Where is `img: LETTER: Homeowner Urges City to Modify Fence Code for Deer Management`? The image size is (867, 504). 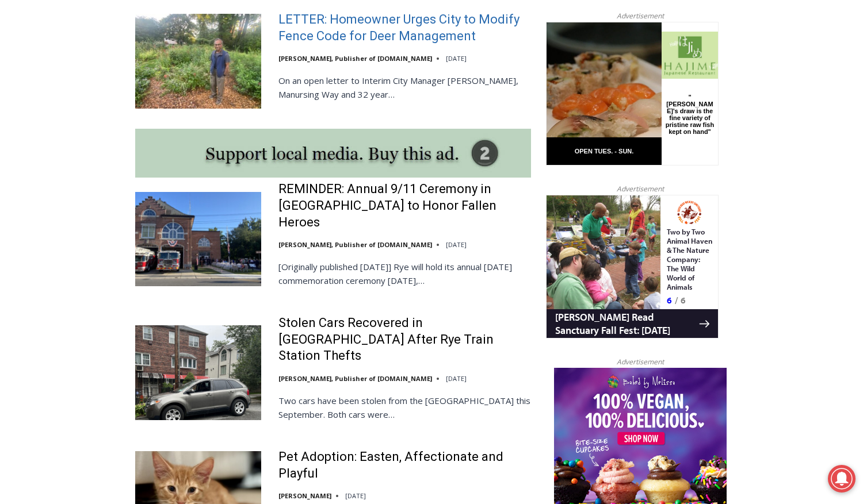
img: LETTER: Homeowner Urges City to Modify Fence Code for Deer Management is located at coordinates (198, 61).